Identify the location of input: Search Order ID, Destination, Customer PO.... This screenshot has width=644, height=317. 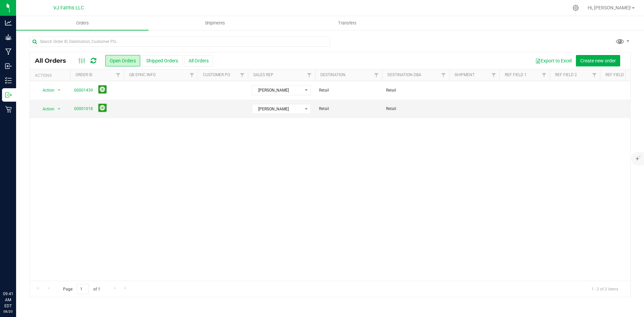
(180, 42).